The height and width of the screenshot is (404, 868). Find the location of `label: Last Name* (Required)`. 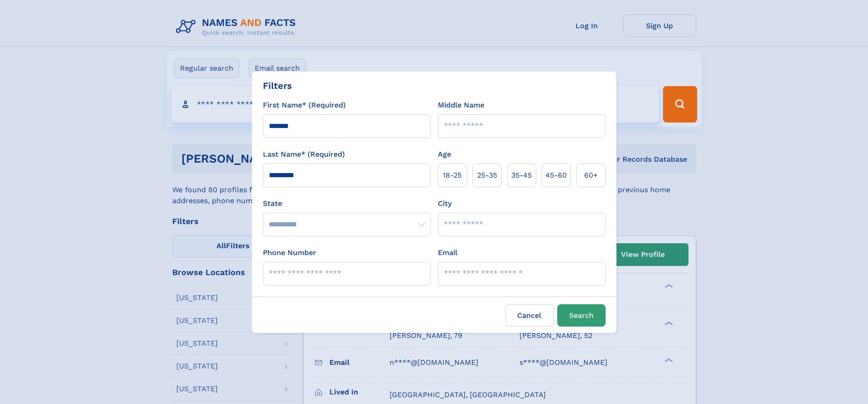

label: Last Name* (Required) is located at coordinates (303, 154).